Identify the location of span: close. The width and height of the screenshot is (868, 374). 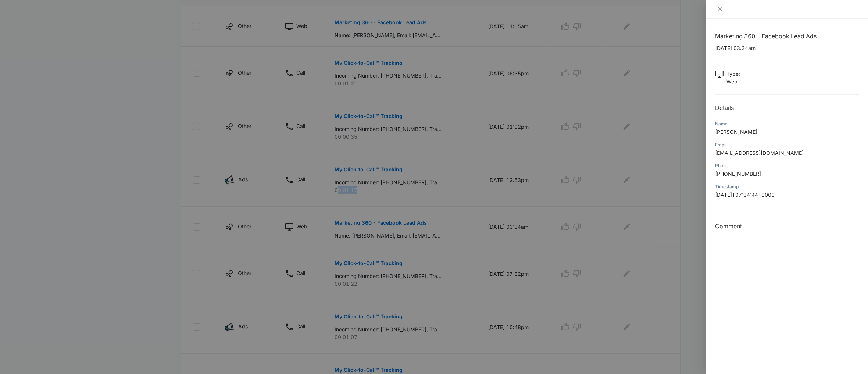
(720, 9).